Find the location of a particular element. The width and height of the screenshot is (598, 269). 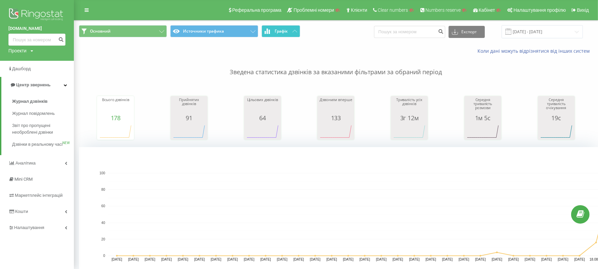

div: Тривалість усіх дзвінків is located at coordinates (409, 106).